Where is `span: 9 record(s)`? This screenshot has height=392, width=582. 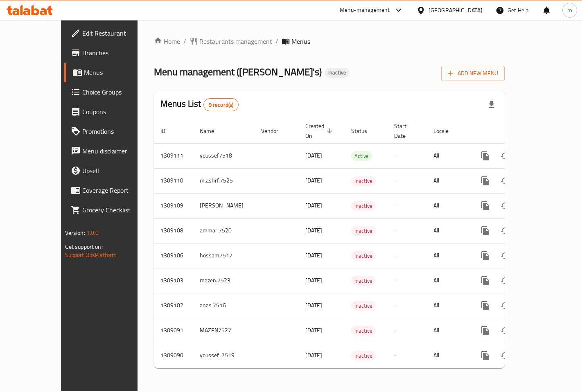 span: 9 record(s) is located at coordinates (221, 105).